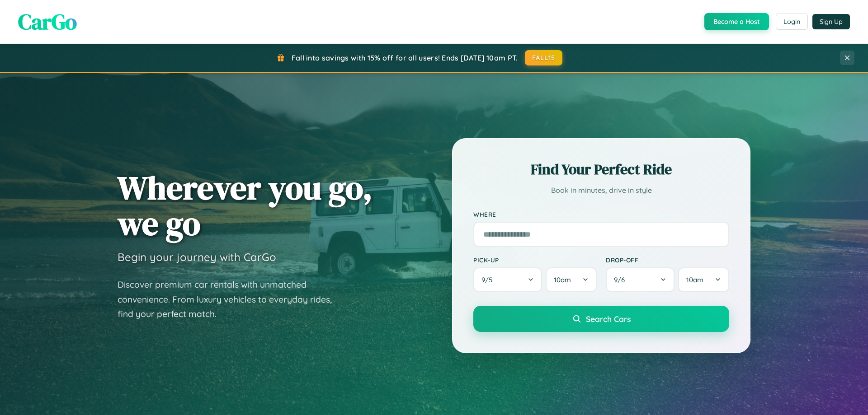  I want to click on button: FALL15, so click(544, 58).